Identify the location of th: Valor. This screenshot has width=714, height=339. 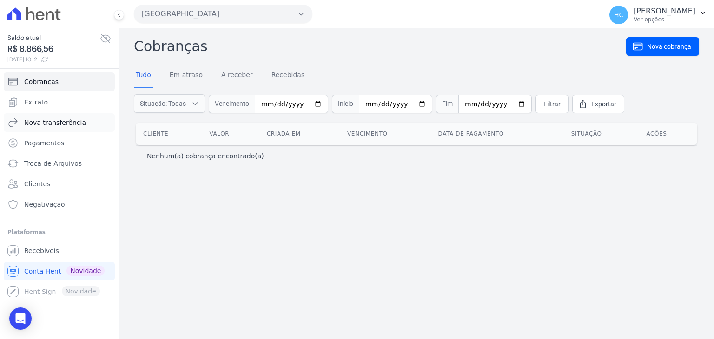
(230, 134).